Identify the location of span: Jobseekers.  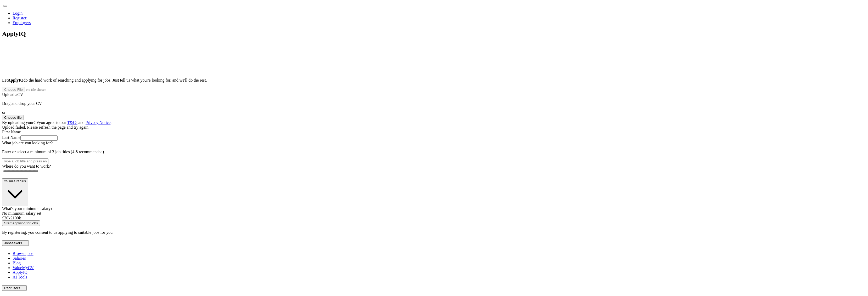
(13, 243).